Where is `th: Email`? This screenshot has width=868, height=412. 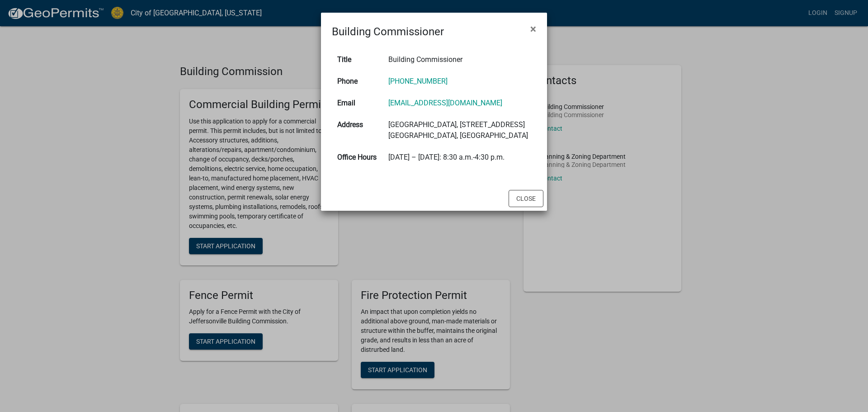 th: Email is located at coordinates (357, 103).